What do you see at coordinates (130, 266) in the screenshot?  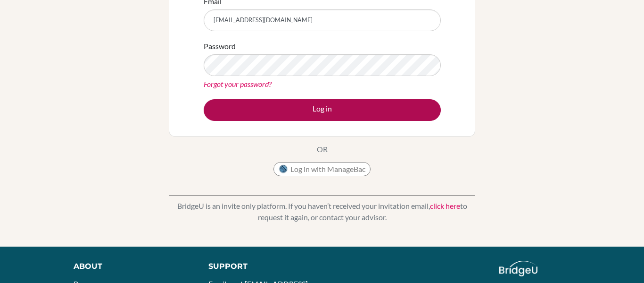 I see `div: About` at bounding box center [130, 266].